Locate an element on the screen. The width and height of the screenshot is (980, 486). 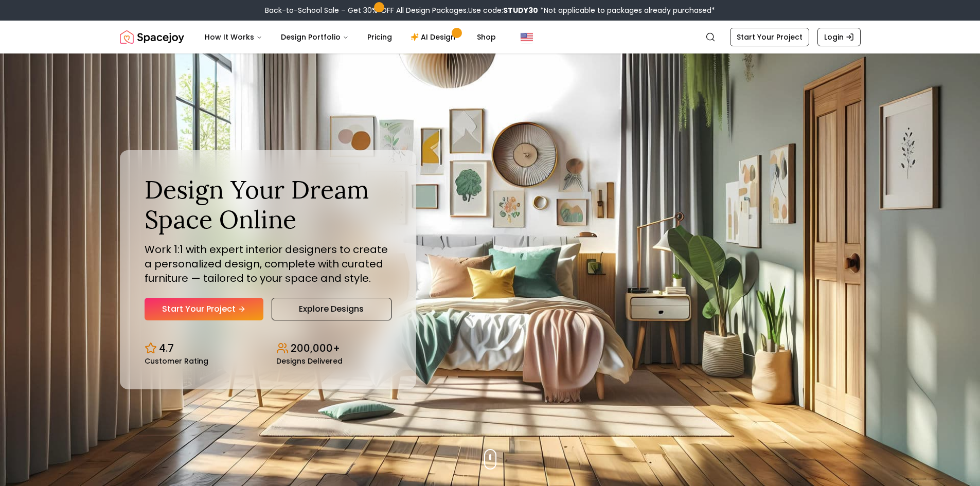
p: 200,000+ is located at coordinates (315, 349).